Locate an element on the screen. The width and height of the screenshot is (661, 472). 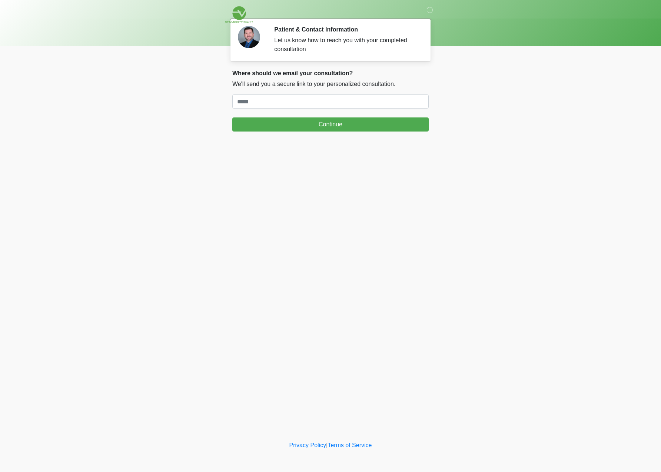
h2: Patient & Contact Information is located at coordinates (346, 29).